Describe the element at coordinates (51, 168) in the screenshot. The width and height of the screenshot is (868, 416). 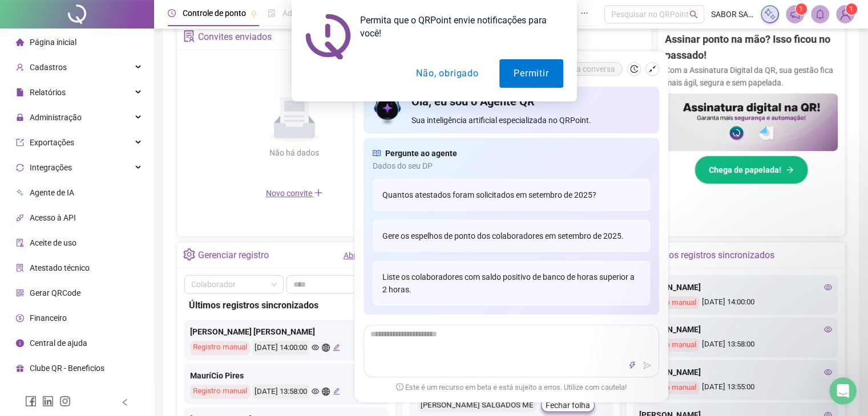
I see `span: Integrações` at that location.